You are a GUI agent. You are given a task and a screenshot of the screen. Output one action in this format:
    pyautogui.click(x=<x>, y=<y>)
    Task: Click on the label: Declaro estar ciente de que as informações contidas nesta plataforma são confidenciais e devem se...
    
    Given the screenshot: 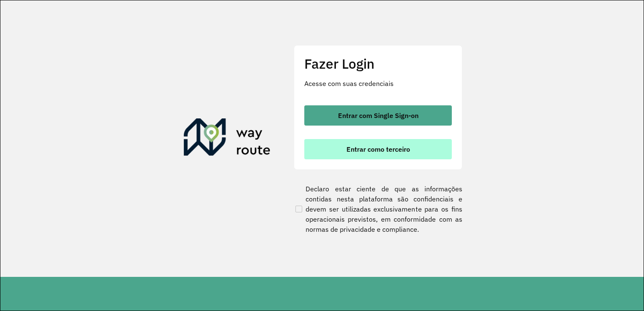 What is the action you would take?
    pyautogui.click(x=378, y=209)
    